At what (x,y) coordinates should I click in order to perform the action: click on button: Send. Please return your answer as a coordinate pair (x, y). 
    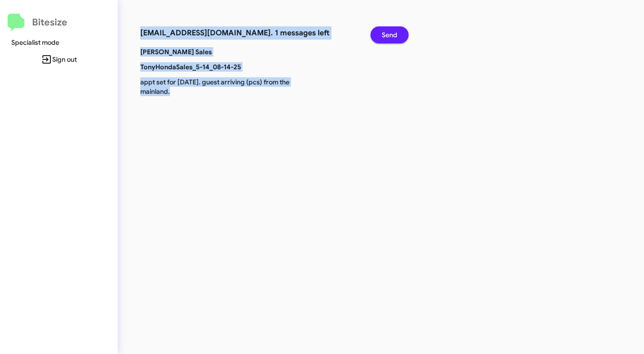
    Looking at the image, I should click on (389, 35).